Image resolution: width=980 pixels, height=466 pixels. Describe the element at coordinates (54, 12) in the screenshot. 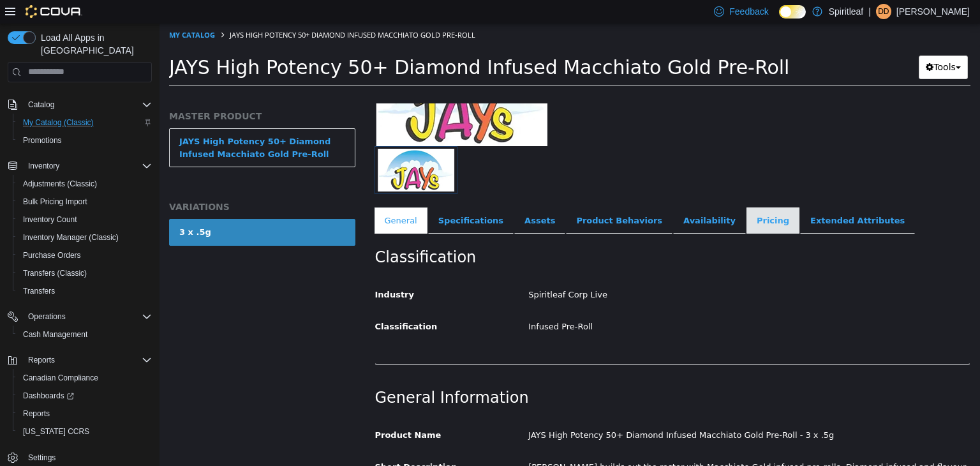

I see `img: Cova` at that location.